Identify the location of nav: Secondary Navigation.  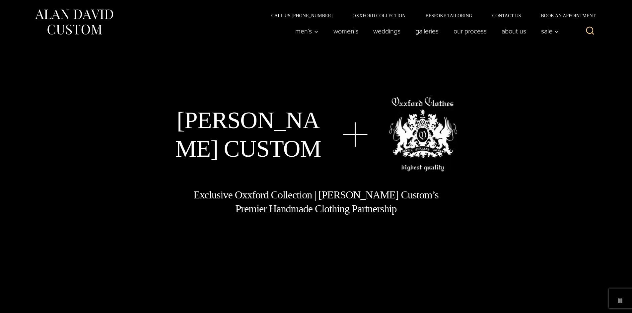
(429, 16).